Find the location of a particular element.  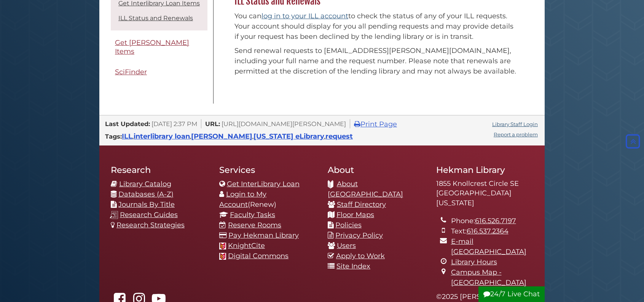

a: Print Page is located at coordinates (375, 124).